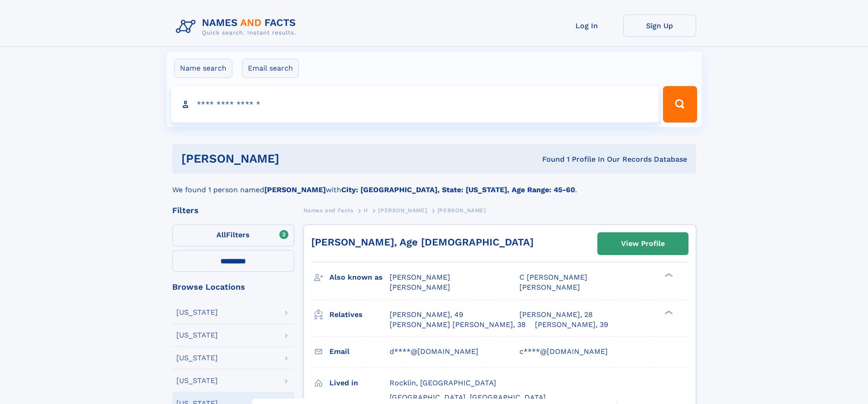 This screenshot has width=868, height=404. Describe the element at coordinates (549, 159) in the screenshot. I see `div: Found 1 Profile In Our Records Database` at that location.